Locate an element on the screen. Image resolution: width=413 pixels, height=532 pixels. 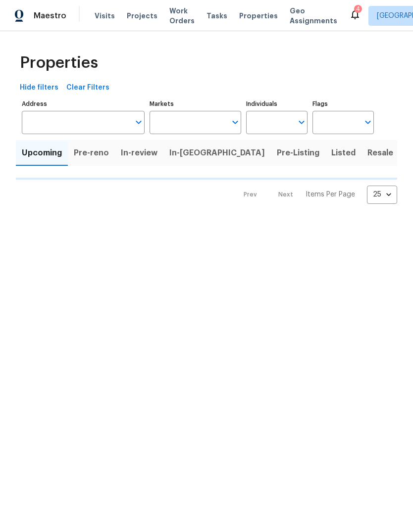
label: Individuals is located at coordinates (277, 104).